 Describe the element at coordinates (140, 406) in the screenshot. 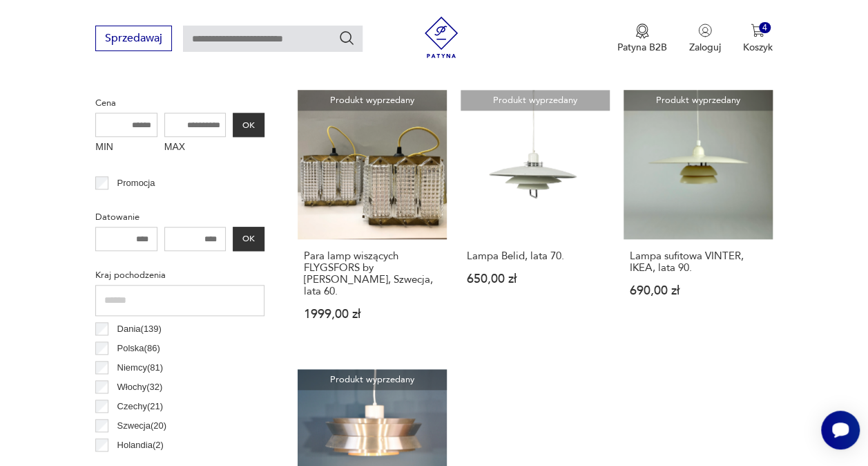

I see `p: Czechy ( 21 )` at that location.